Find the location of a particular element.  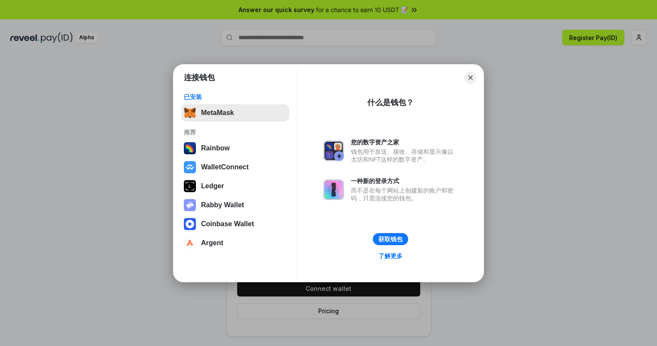

div: MetaMask is located at coordinates (218, 113).